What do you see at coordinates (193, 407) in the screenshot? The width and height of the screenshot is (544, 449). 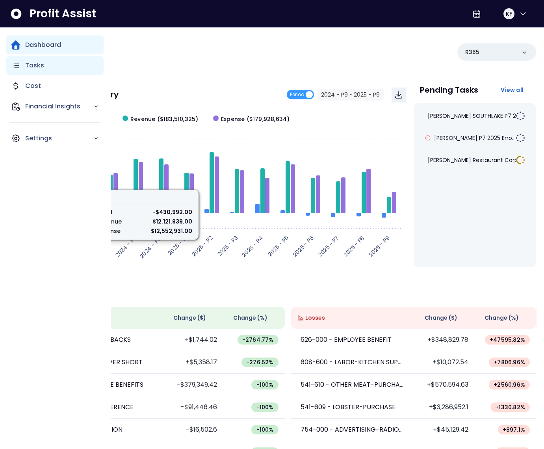 I see `td: -$91,446.46` at bounding box center [193, 407].